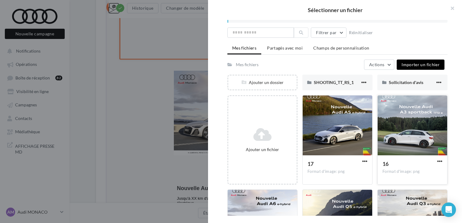  What do you see at coordinates (334, 82) in the screenshot?
I see `span: SHOOTING_TT_RS_1` at bounding box center [334, 82].